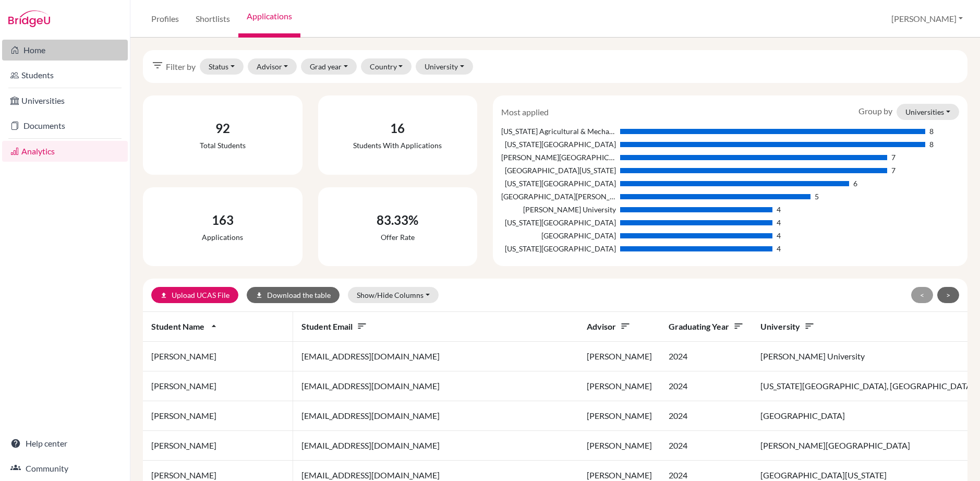 This screenshot has height=481, width=980. I want to click on i: filter_list, so click(157, 65).